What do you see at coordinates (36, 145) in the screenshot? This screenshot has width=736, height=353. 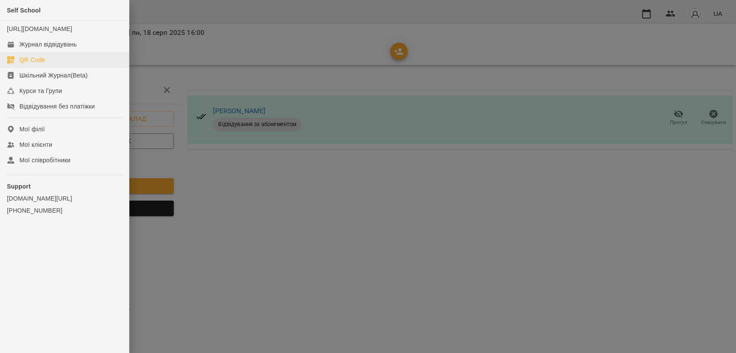 I see `div: Мої клієнти` at bounding box center [36, 145].